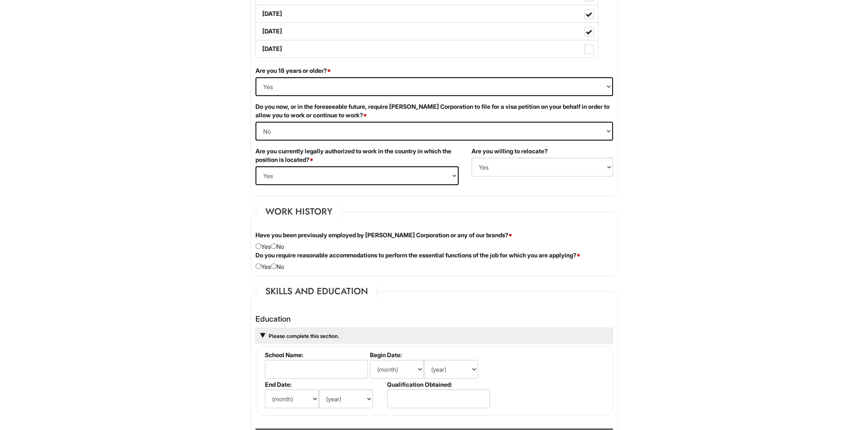 The height and width of the screenshot is (430, 868). I want to click on label: Are you 18 years or older?, so click(293, 71).